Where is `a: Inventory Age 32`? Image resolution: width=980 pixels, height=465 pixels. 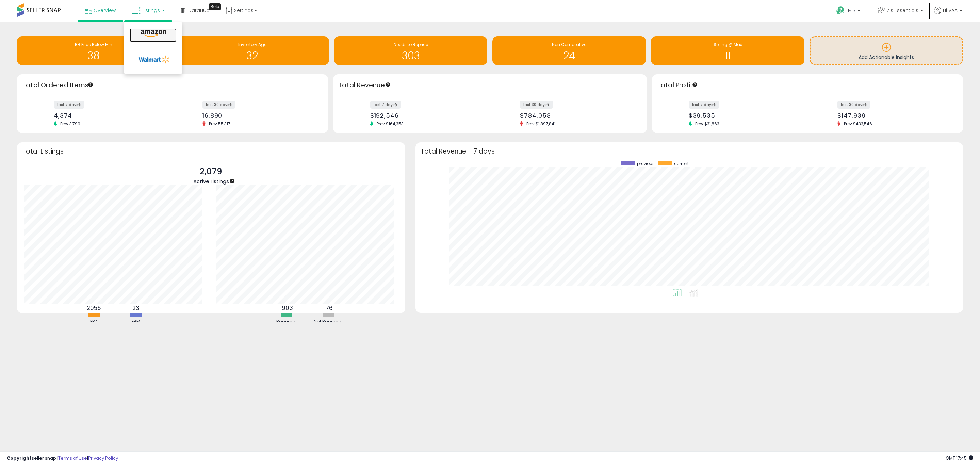
a: Inventory Age 32 is located at coordinates (252, 50).